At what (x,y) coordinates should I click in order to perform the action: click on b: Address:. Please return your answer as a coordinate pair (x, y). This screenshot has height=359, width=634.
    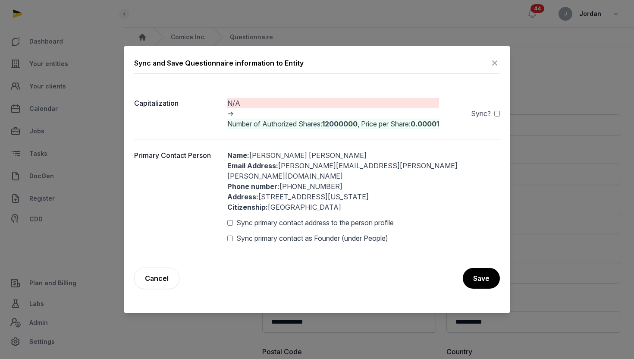
    Looking at the image, I should click on (243, 197).